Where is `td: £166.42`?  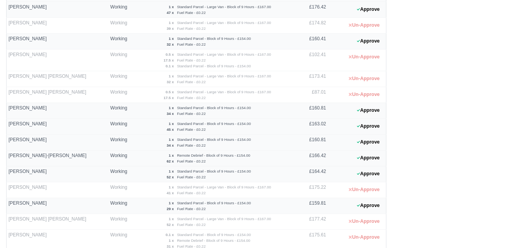 td: £166.42 is located at coordinates (309, 158).